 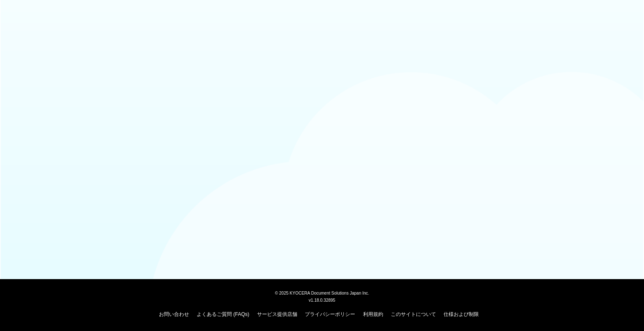 What do you see at coordinates (413, 314) in the screenshot?
I see `a: このサイトについて` at bounding box center [413, 314].